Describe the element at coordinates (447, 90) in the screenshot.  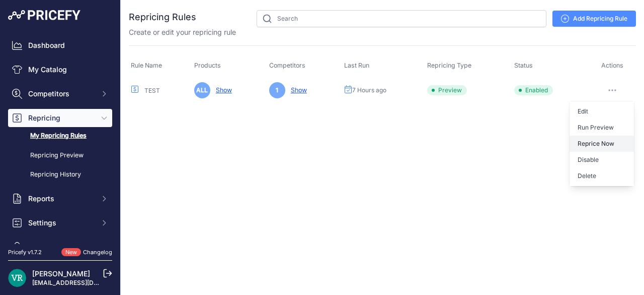
I see `span: Preview` at that location.